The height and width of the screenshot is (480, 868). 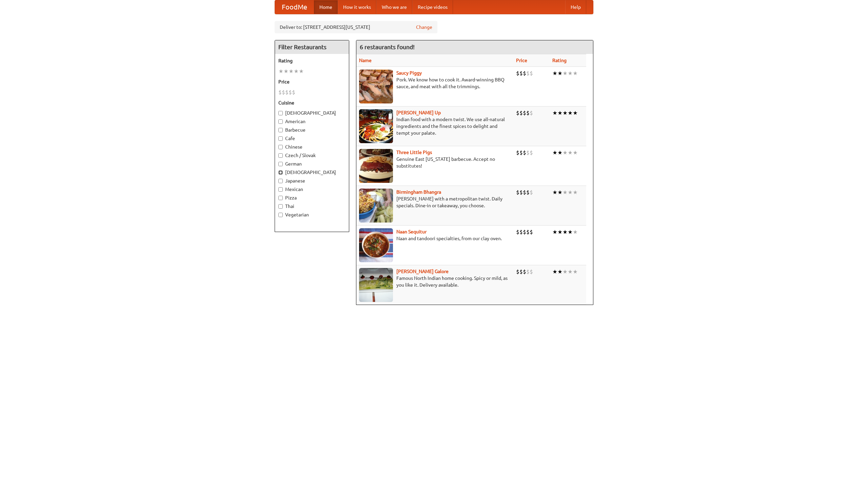 I want to click on a: Rating, so click(x=559, y=61).